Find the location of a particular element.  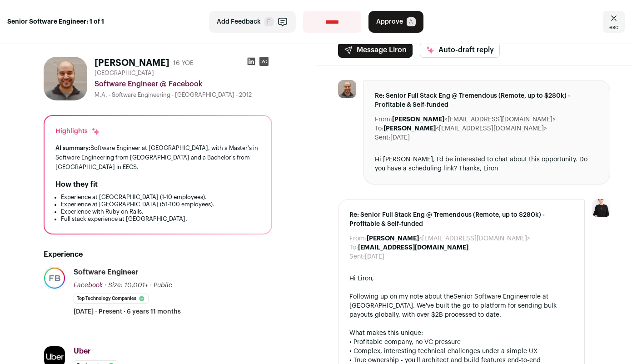

div: Hi Liron, is located at coordinates (462, 279).